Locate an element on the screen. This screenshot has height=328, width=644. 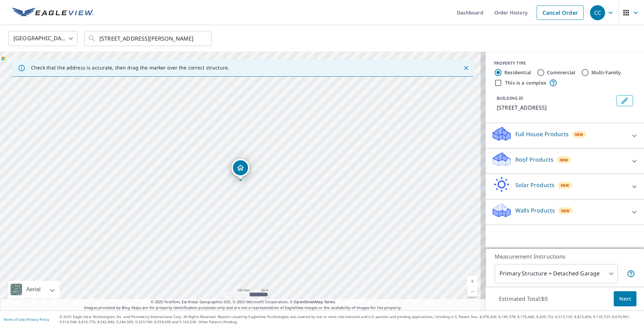
div: Solar ProductsNew is located at coordinates (565, 186).